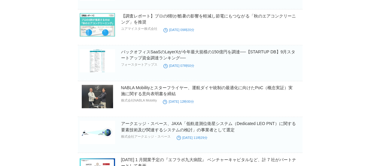  I want to click on img: バックオフィスSaaSのLayerXが今年最大規模の150億円を調達──【STARTUP DB】9月スタートアップ資金調達ランキング──, so click(97, 60).